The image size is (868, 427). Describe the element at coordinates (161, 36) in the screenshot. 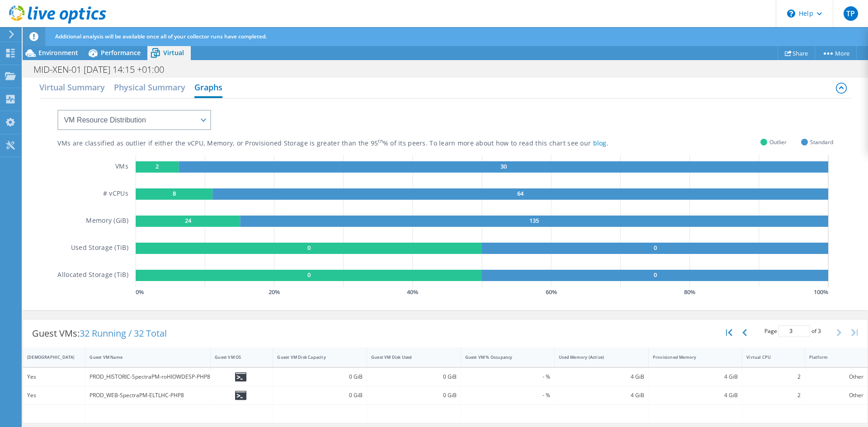

I see `span: Additional analysis will be available once all of your collector runs have completed.` at that location.